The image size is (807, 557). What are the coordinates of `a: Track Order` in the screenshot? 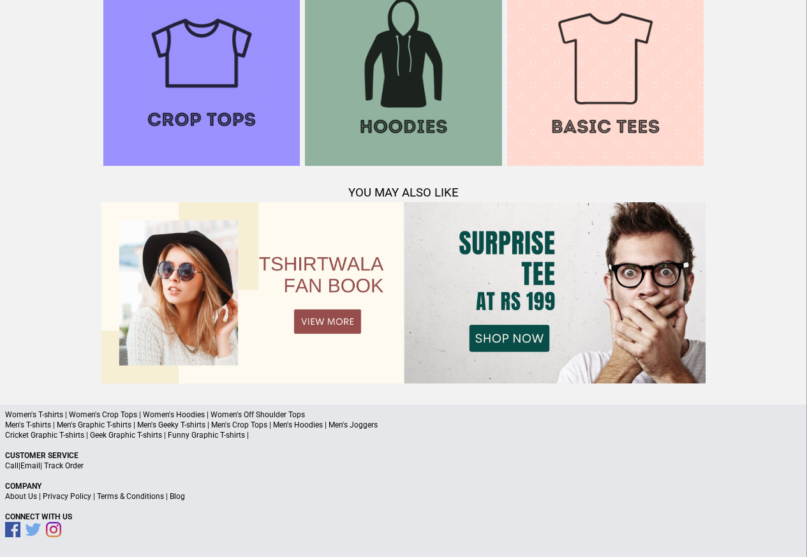 It's located at (64, 466).